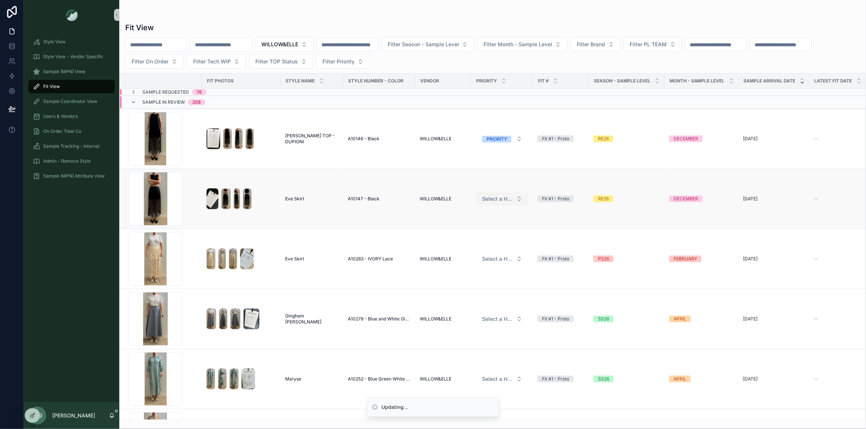  Describe the element at coordinates (648, 44) in the screenshot. I see `span: Filter PL TEAM` at that location.